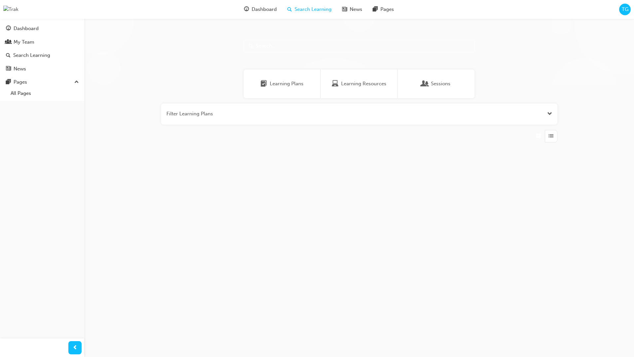 The height and width of the screenshot is (357, 634). Describe the element at coordinates (383, 9) in the screenshot. I see `a: pages-iconPages` at that location.